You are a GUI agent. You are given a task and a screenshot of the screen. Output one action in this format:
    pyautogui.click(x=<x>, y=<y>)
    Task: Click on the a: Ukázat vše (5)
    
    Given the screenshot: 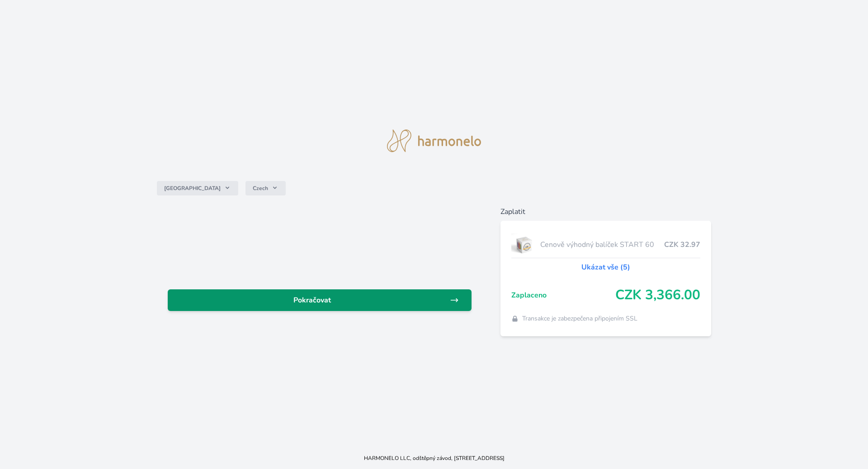 What is the action you would take?
    pyautogui.click(x=606, y=268)
    